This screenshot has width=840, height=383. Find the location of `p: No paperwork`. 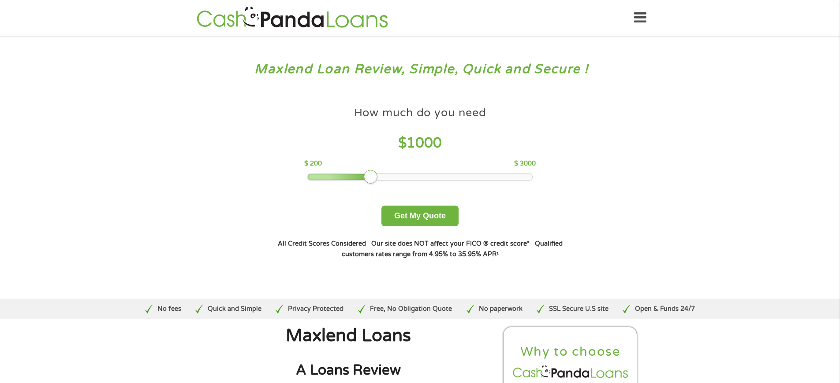

p: No paperwork is located at coordinates (500, 309).